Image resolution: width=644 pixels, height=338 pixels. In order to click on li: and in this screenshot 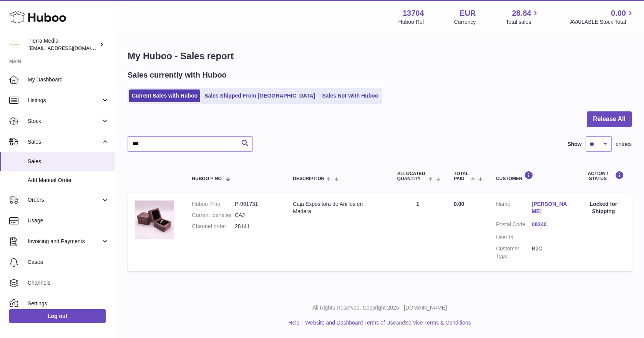, I will do `click(387, 323)`.